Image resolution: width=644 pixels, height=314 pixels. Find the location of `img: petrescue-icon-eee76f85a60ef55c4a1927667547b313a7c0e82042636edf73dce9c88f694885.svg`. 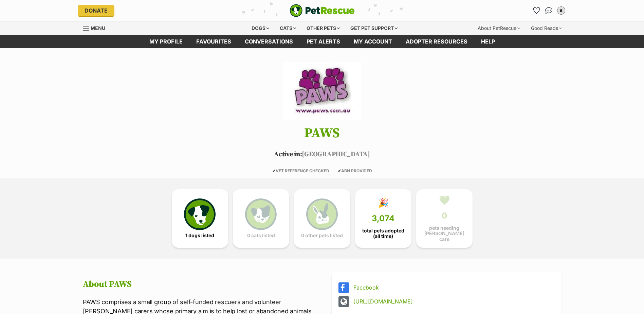

img: petrescue-icon-eee76f85a60ef55c4a1927667547b313a7c0e82042636edf73dce9c88f694885.svg is located at coordinates (200, 214).